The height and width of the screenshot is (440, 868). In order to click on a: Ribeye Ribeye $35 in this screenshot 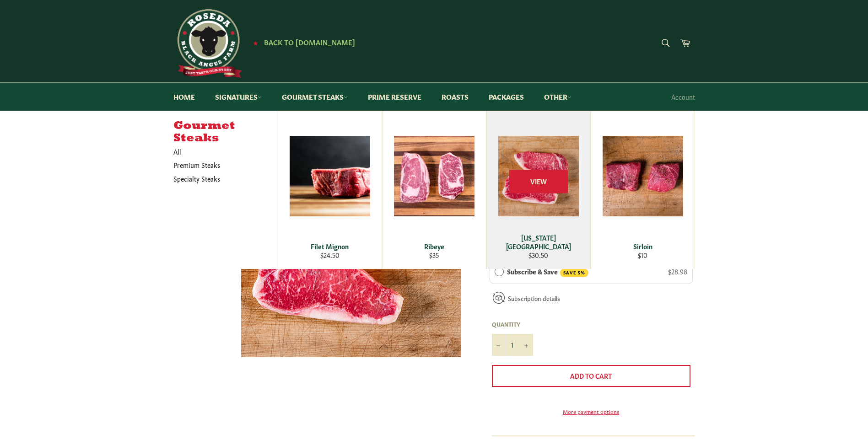, I will do `click(434, 190)`.